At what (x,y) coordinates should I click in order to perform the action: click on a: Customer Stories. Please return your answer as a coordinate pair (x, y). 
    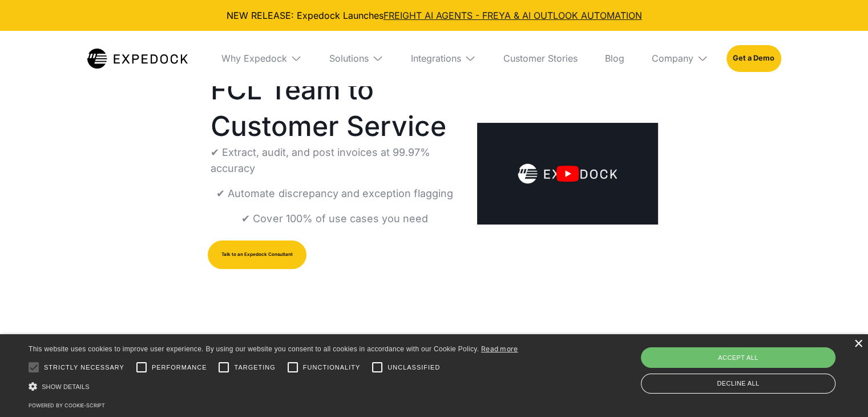
    Looking at the image, I should click on (540, 59).